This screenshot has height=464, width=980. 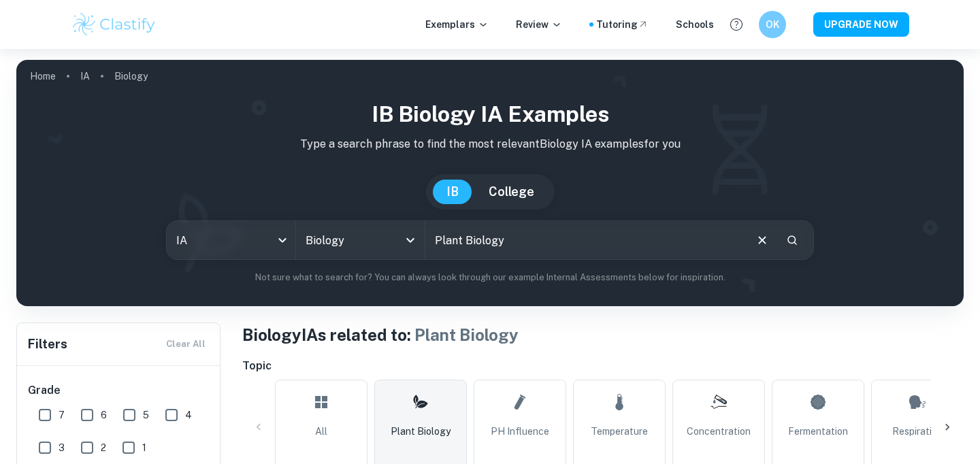 I want to click on h6: Filters, so click(x=48, y=345).